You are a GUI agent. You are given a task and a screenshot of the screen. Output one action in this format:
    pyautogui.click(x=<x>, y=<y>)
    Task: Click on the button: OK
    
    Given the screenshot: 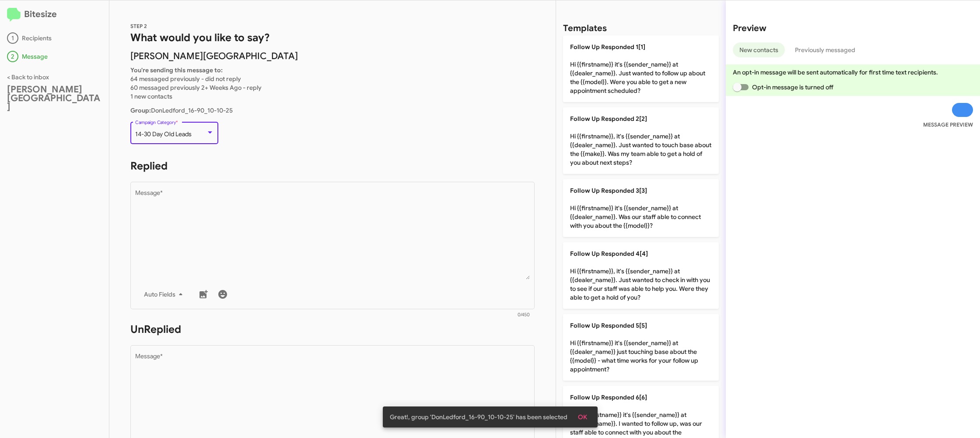 What is the action you would take?
    pyautogui.click(x=583, y=417)
    